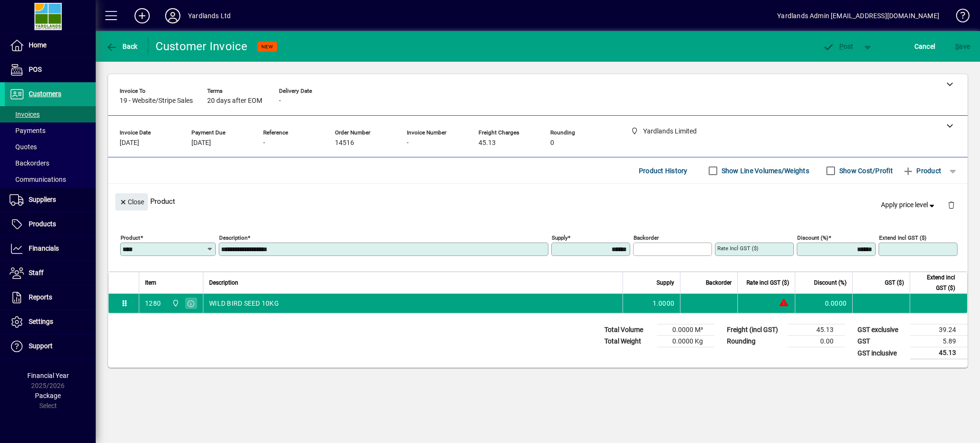 This screenshot has width=980, height=443. I want to click on a: Suppliers, so click(50, 200).